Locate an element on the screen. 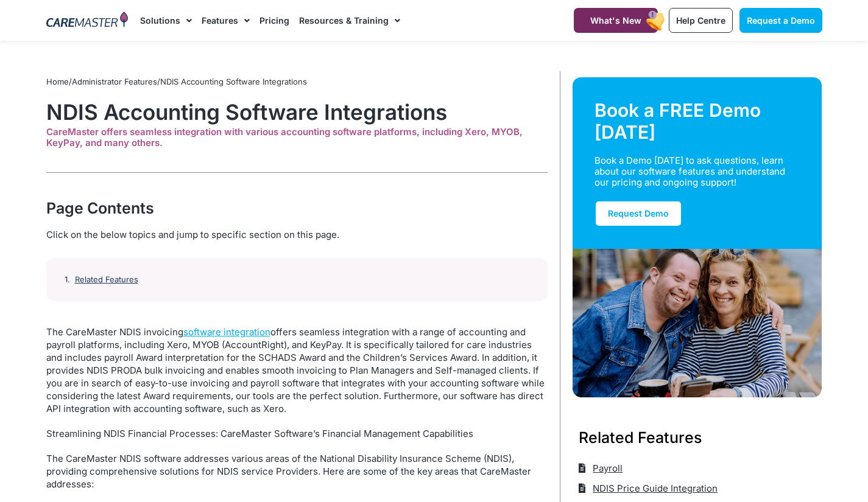  h3: Related Features is located at coordinates (698, 438).